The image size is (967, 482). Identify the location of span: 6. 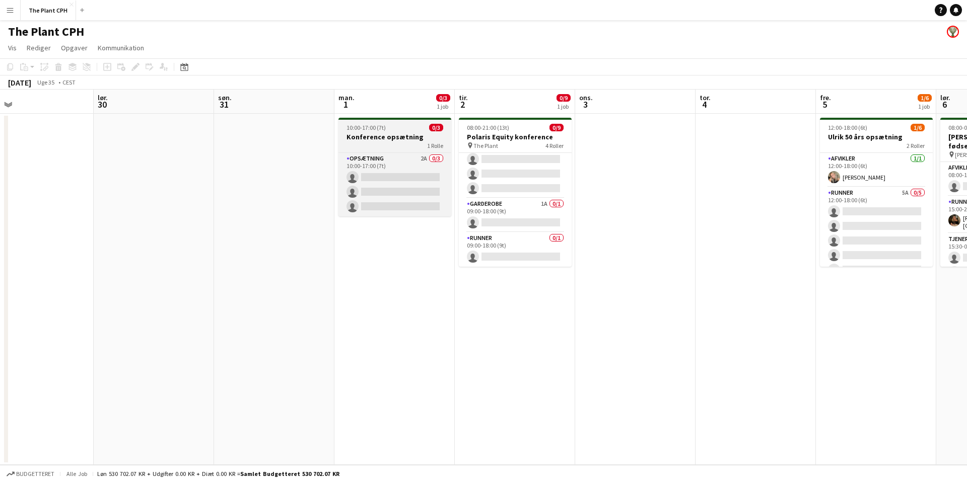
(944, 104).